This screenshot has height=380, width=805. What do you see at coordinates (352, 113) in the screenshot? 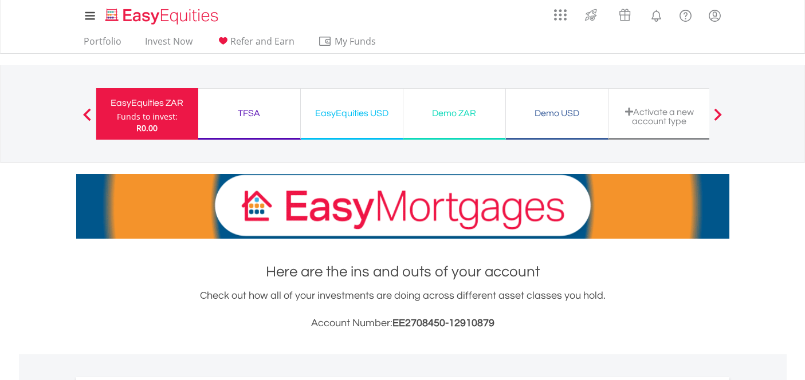
I see `div: EasyEquities USD` at bounding box center [352, 113].